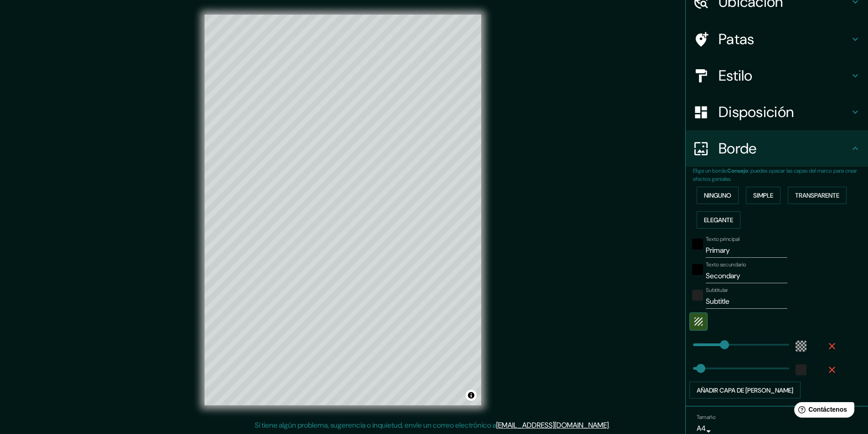  Describe the element at coordinates (40, 11) in the screenshot. I see `font: Contáctenos` at that location.